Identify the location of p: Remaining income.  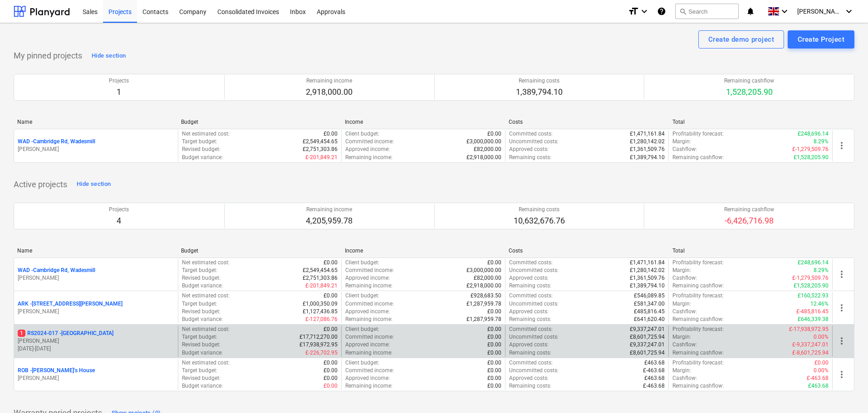
(329, 81).